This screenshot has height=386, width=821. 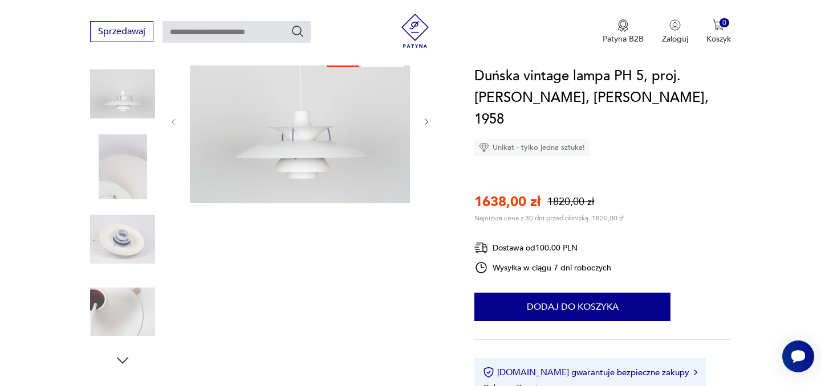 I want to click on div: Unikat - tylko jedna sztuka!, so click(x=532, y=148).